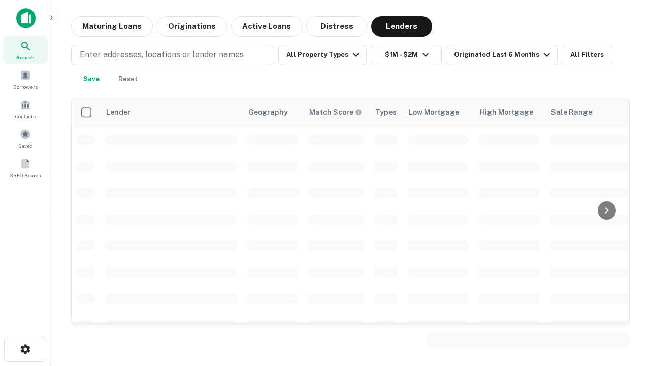 The height and width of the screenshot is (366, 650). I want to click on a: Saved, so click(25, 138).